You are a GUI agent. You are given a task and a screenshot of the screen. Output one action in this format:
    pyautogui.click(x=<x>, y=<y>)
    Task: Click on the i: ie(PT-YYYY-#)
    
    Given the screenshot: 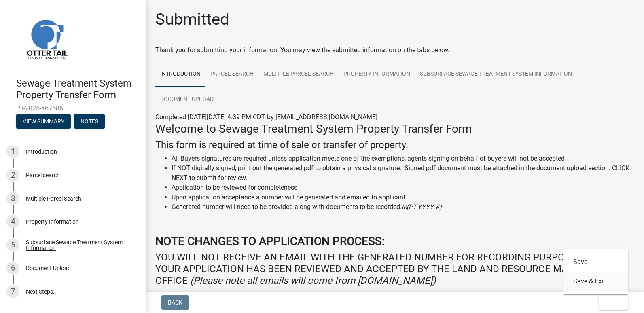 What is the action you would take?
    pyautogui.click(x=421, y=207)
    